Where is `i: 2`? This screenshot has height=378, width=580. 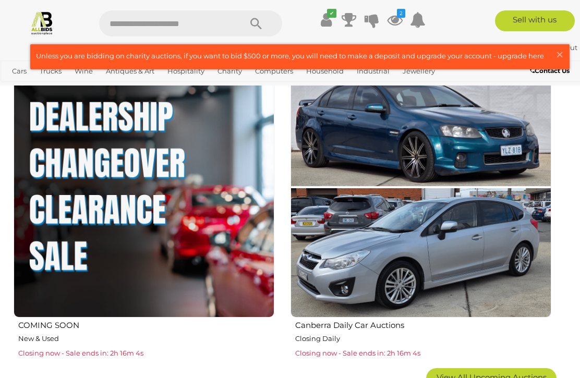 i: 2 is located at coordinates (401, 13).